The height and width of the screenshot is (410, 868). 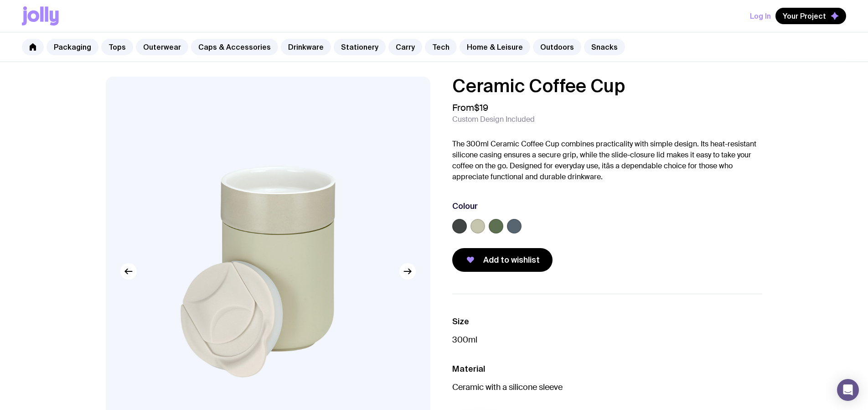 I want to click on a: Home & Leisure, so click(x=495, y=47).